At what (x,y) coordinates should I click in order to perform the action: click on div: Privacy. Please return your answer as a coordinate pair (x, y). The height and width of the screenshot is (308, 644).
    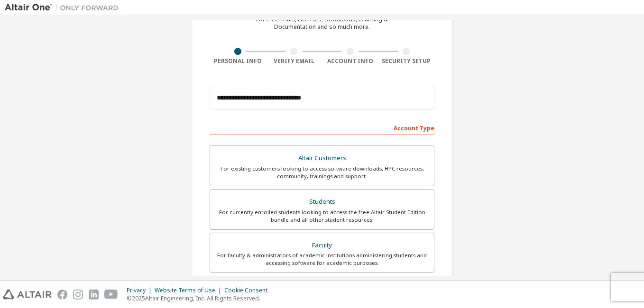
    Looking at the image, I should click on (141, 290).